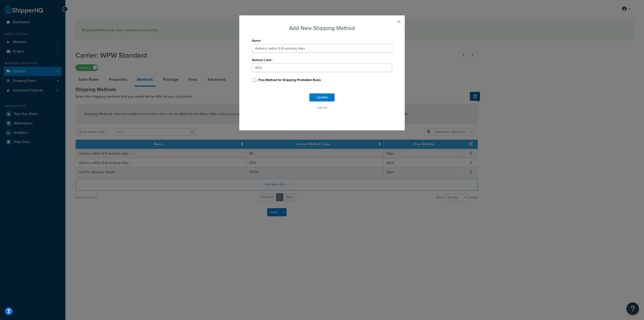 The height and width of the screenshot is (320, 644). Describe the element at coordinates (322, 97) in the screenshot. I see `button: Update` at that location.